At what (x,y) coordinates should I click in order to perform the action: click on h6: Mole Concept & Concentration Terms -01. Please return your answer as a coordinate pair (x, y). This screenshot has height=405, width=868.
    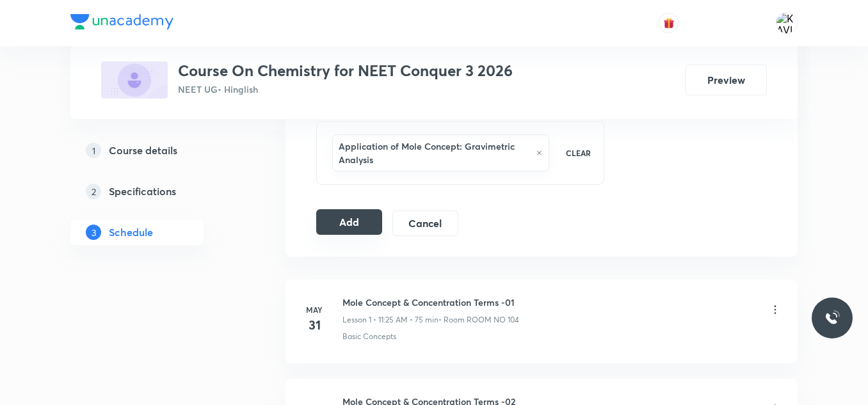
    Looking at the image, I should click on (431, 302).